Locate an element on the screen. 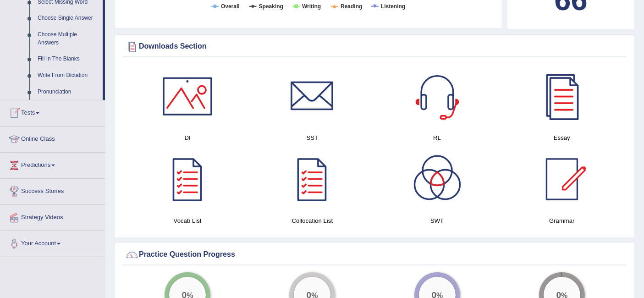 This screenshot has height=298, width=644. tspan: Reading is located at coordinates (351, 6).